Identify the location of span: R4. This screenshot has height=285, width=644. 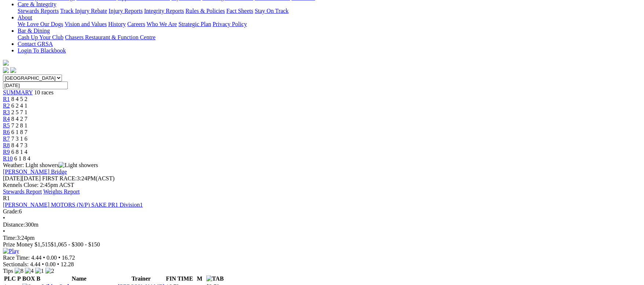
(6, 119).